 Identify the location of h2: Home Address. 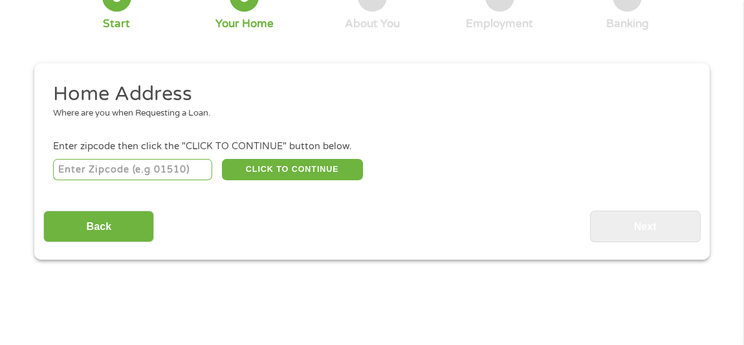
(367, 94).